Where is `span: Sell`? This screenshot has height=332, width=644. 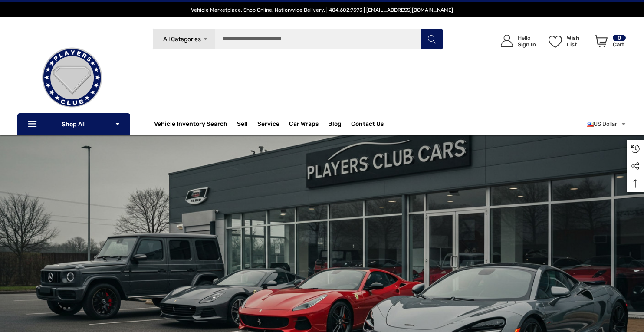
span: Sell is located at coordinates (242, 125).